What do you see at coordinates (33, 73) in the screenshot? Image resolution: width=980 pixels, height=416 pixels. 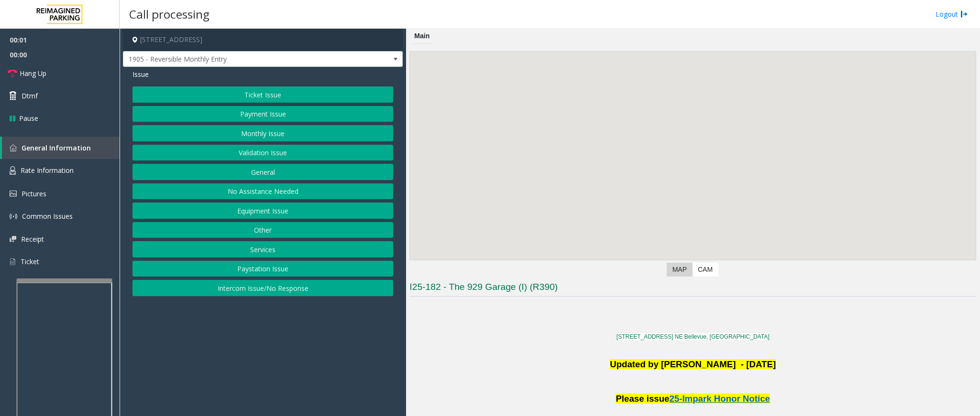 I see `span: Hang Up` at bounding box center [33, 73].